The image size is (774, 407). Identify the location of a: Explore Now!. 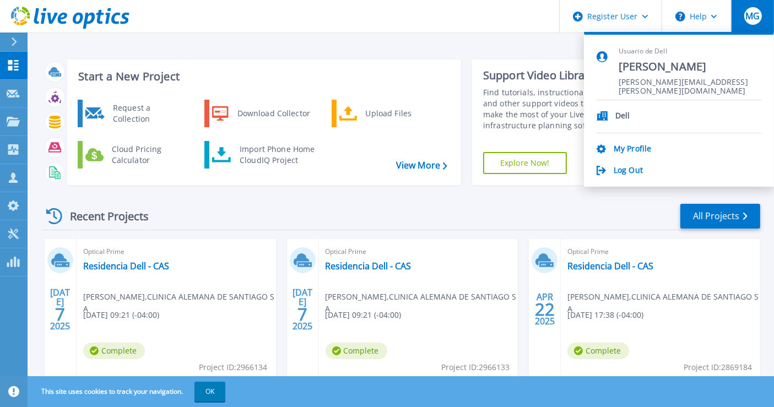
(525, 163).